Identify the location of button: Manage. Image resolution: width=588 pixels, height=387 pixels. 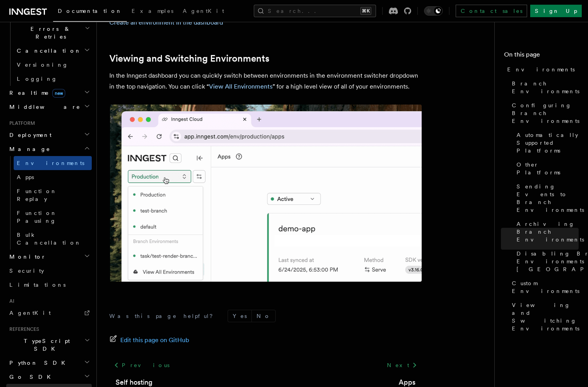
(49, 149).